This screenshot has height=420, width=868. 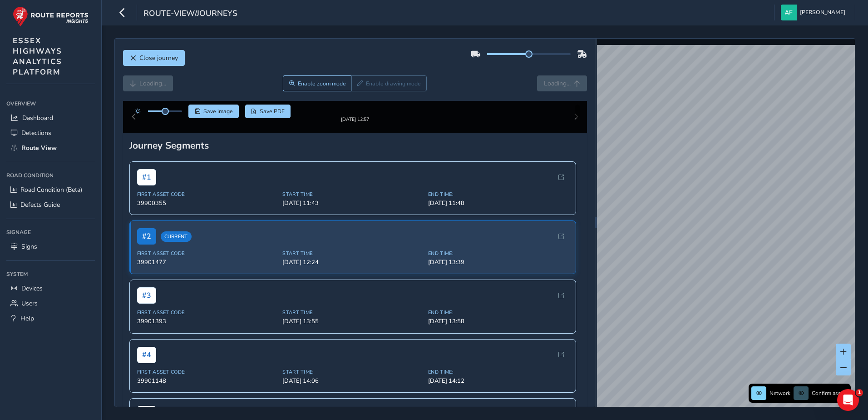 What do you see at coordinates (29, 247) in the screenshot?
I see `span: Signs` at bounding box center [29, 247].